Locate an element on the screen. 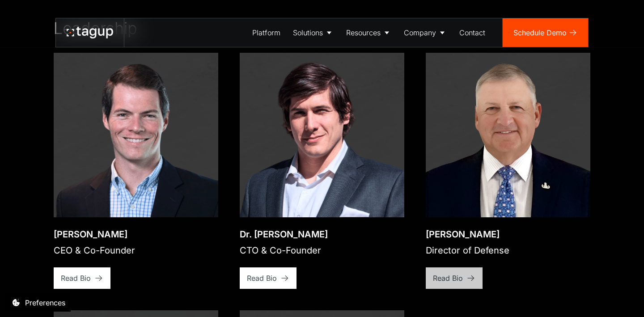  div: Schedule Demo is located at coordinates (540, 33).